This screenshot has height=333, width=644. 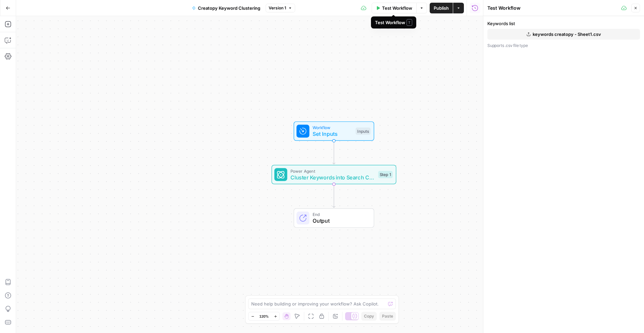 I want to click on div: Test Workflow, so click(x=393, y=22).